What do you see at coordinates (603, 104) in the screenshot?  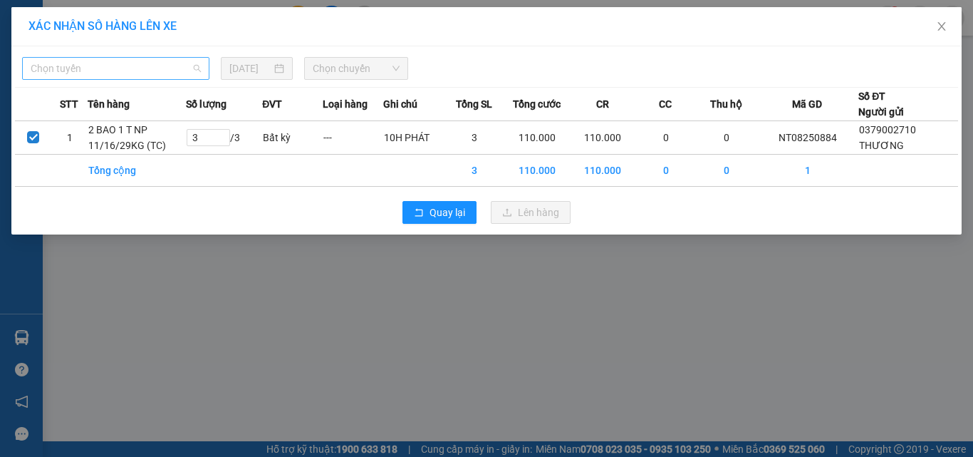 I see `span: CR` at bounding box center [603, 104].